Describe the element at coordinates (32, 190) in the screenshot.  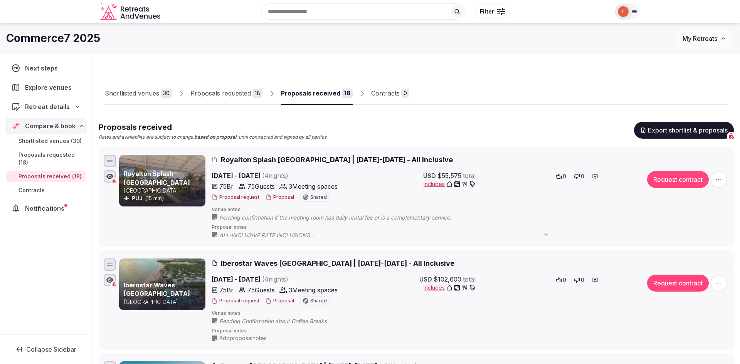
I see `span: Contracts` at that location.